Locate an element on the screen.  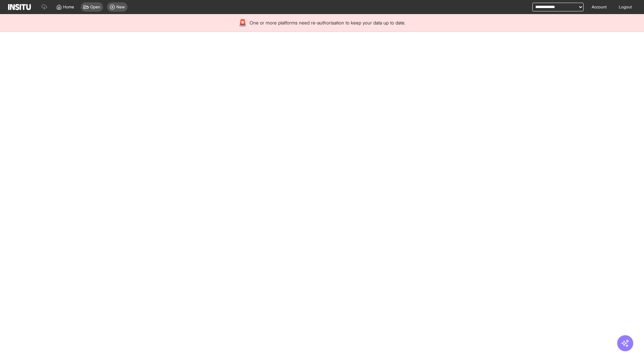
span: New is located at coordinates (120, 7).